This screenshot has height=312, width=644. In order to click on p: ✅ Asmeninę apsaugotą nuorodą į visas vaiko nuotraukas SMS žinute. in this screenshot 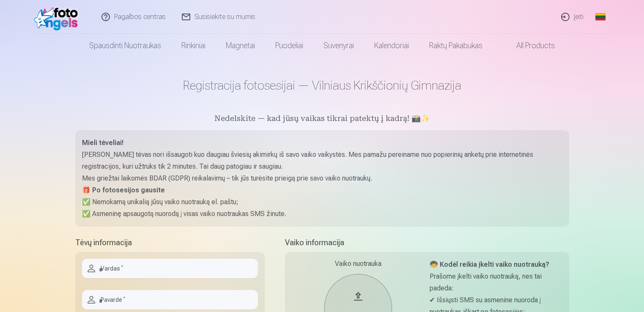, I will do `click(322, 214)`.